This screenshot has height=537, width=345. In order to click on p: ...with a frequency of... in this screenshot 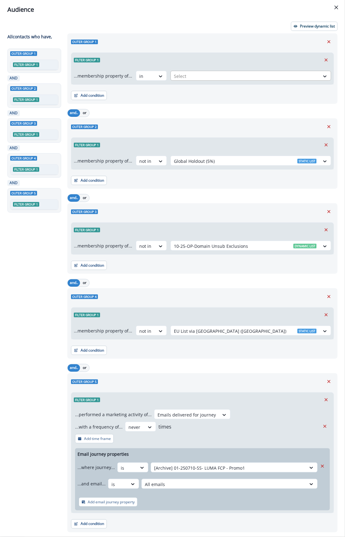, I will do `click(99, 427)`.